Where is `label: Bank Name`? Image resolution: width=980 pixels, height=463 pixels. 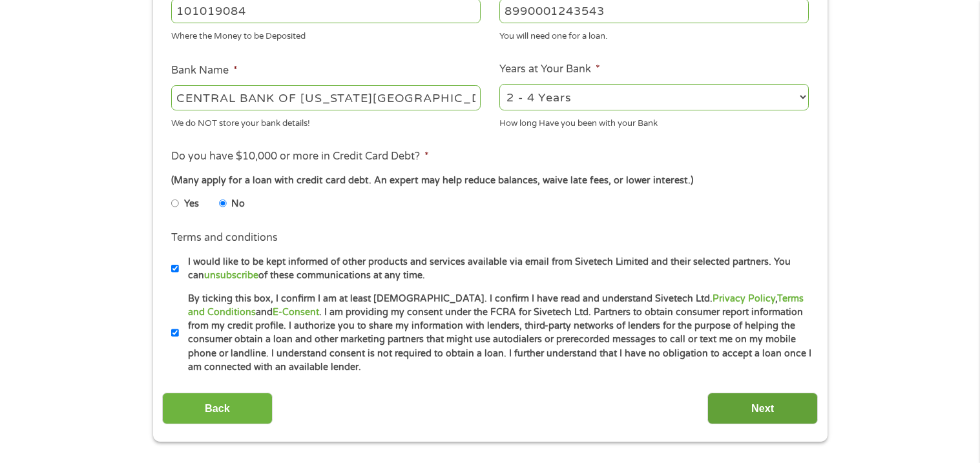
label: Bank Name is located at coordinates (204, 70).